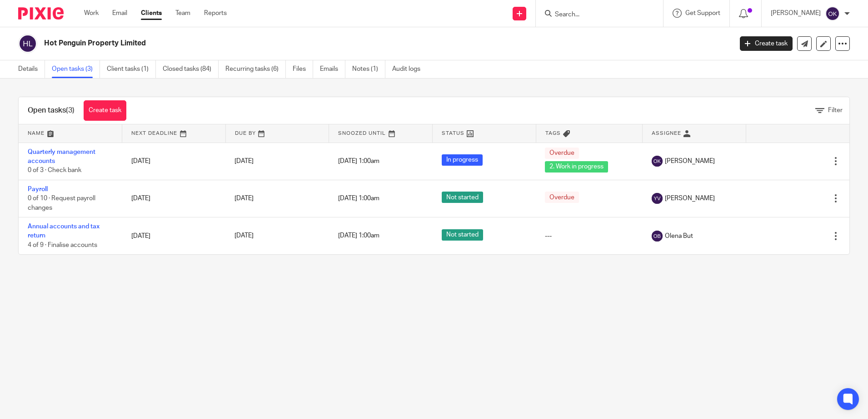 The width and height of the screenshot is (868, 419). Describe the element at coordinates (76, 69) in the screenshot. I see `a: Open tasks (3)` at that location.